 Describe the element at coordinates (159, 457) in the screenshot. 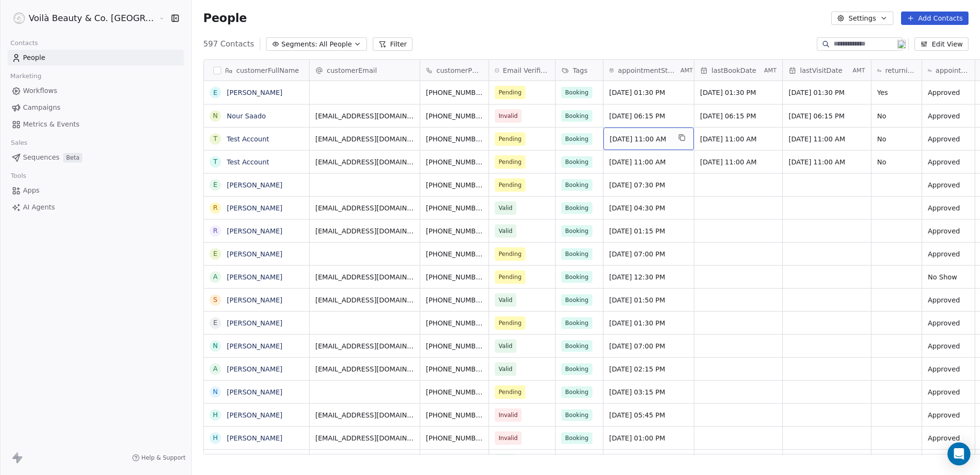

I see `a: Help & Support` at that location.